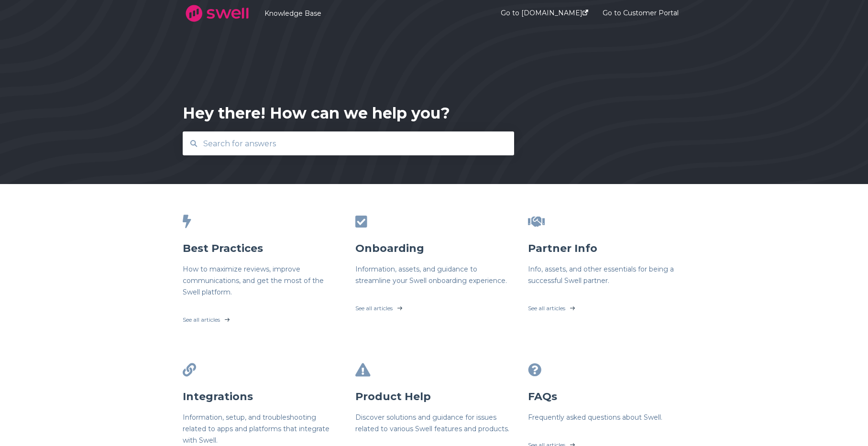  What do you see at coordinates (434, 249) in the screenshot?
I see `h3: Onboarding` at bounding box center [434, 249].